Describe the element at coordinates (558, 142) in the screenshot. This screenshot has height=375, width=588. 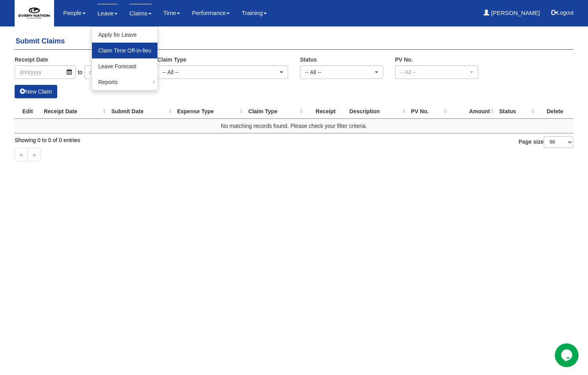
I see `select: Page size` at that location.